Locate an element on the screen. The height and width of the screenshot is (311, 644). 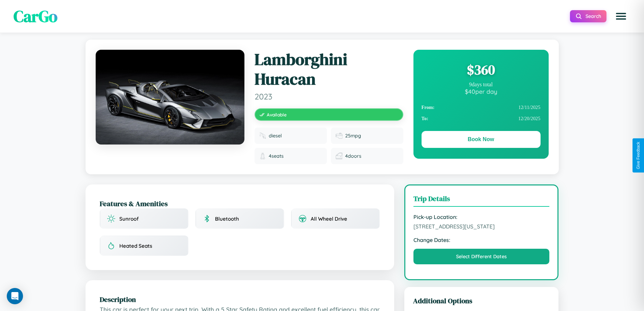
div: $ 40 per day is located at coordinates (481, 91).